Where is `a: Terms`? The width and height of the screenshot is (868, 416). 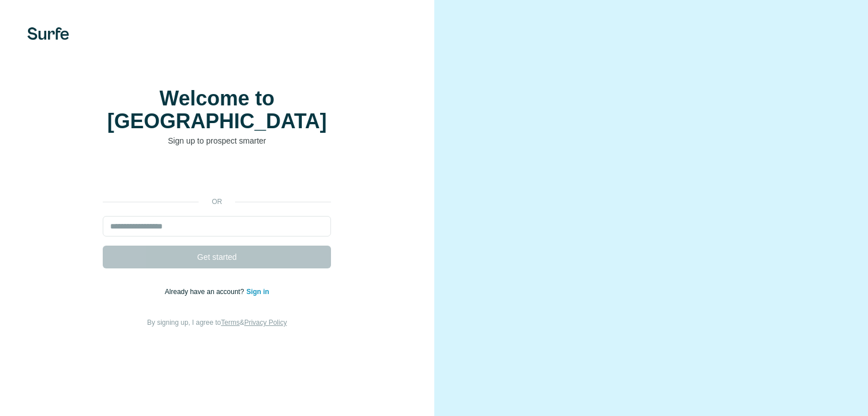 a: Terms is located at coordinates (230, 323).